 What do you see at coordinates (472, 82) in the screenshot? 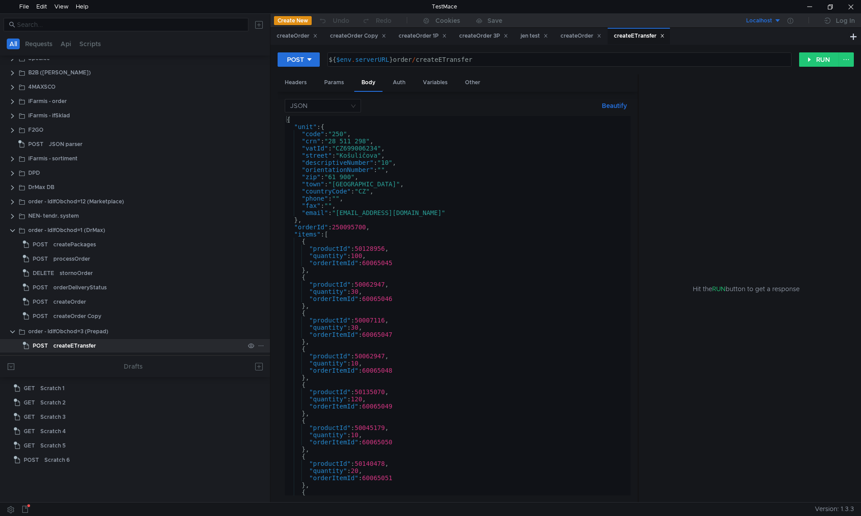
I see `div: Other` at bounding box center [472, 82].